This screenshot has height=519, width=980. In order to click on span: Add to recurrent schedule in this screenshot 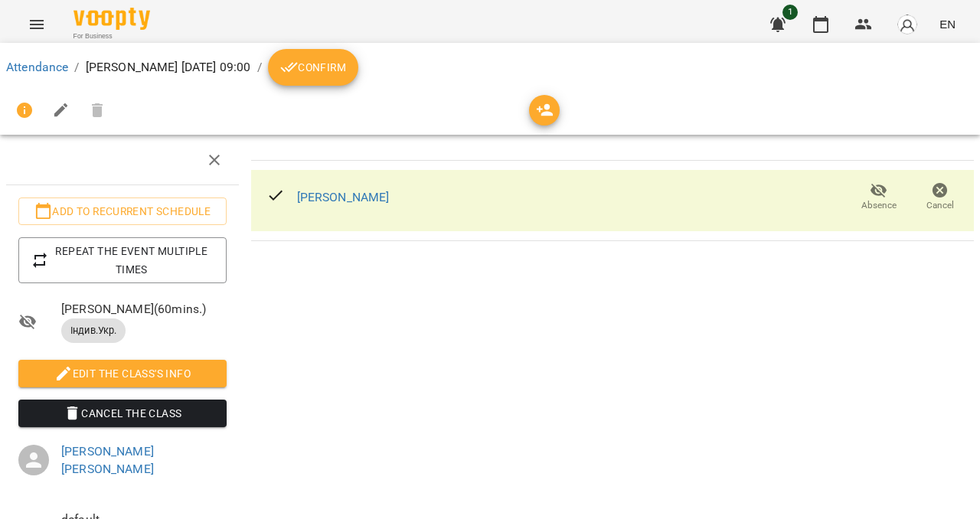, I will do `click(123, 211)`.